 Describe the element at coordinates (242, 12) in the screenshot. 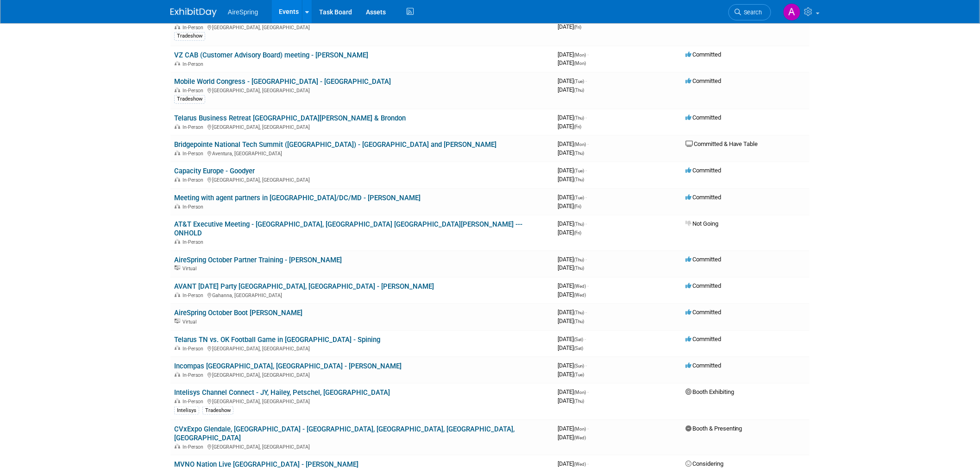

I see `span: AireSpring` at that location.